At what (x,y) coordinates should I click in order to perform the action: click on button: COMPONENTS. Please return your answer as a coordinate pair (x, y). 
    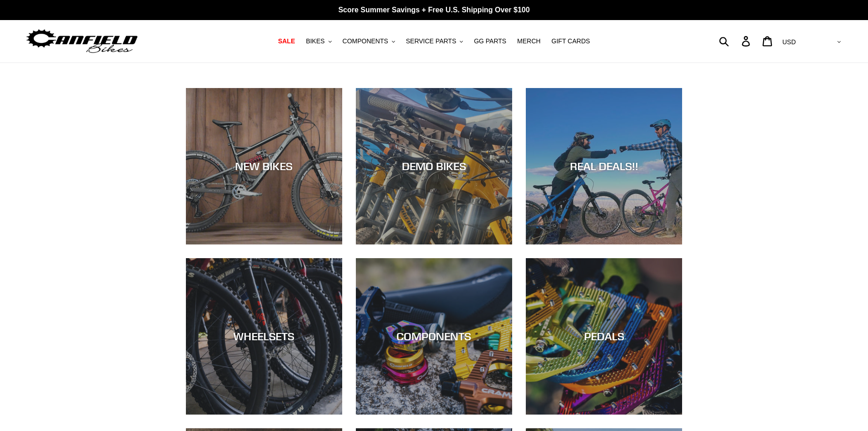
    Looking at the image, I should click on (369, 41).